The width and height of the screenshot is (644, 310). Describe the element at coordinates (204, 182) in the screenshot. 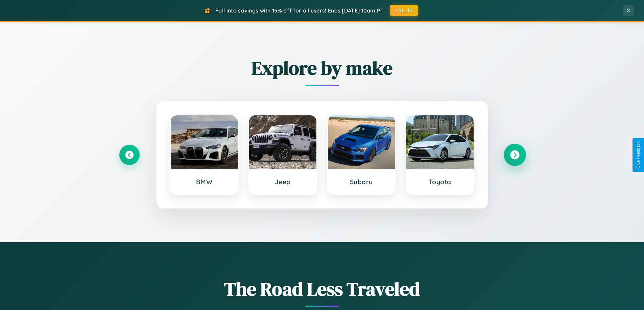

I see `h3: BMW` at that location.